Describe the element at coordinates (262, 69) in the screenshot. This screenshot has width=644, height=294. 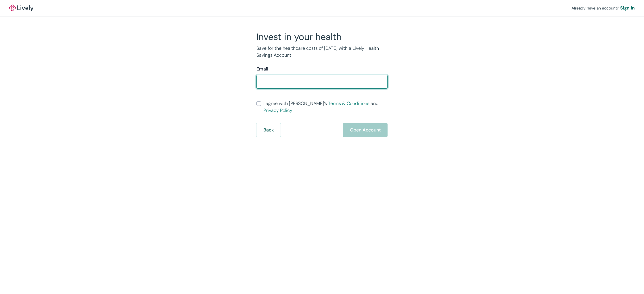
I see `label: Email` at that location.